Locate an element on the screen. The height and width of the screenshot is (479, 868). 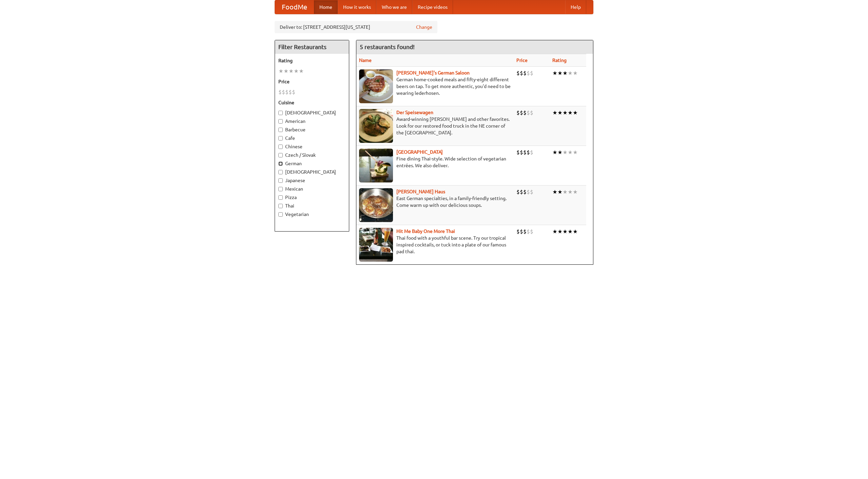
input: Pizza is located at coordinates (281, 198).